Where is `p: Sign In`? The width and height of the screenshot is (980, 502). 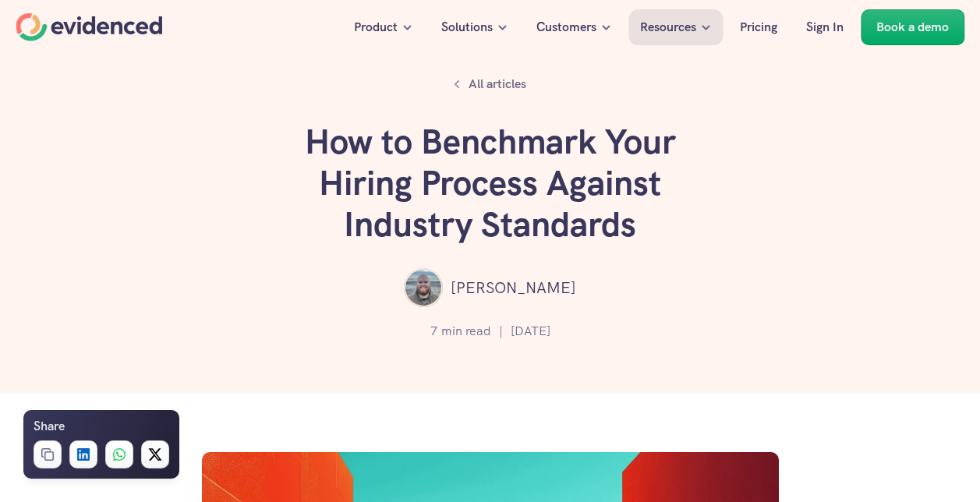 p: Sign In is located at coordinates (825, 27).